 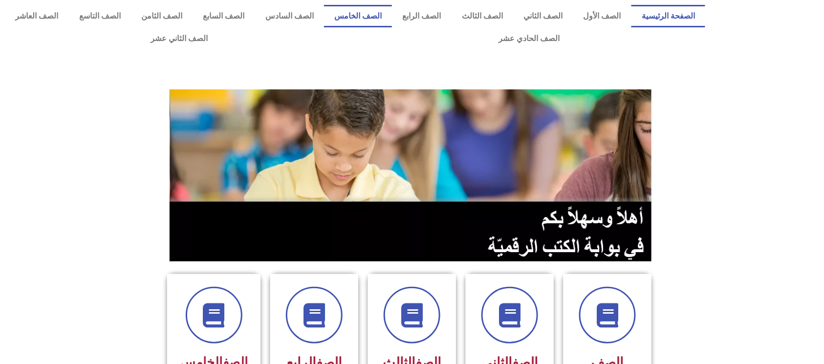 What do you see at coordinates (99, 16) in the screenshot?
I see `a: الصف التاسع` at bounding box center [99, 16].